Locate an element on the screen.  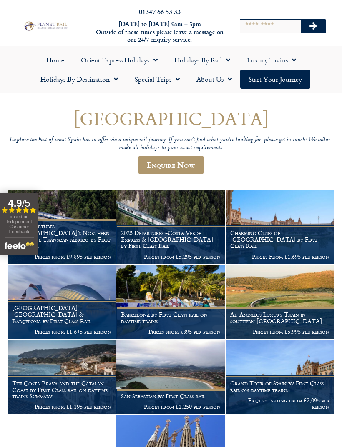
a: Holidays by Rail is located at coordinates (202, 60).